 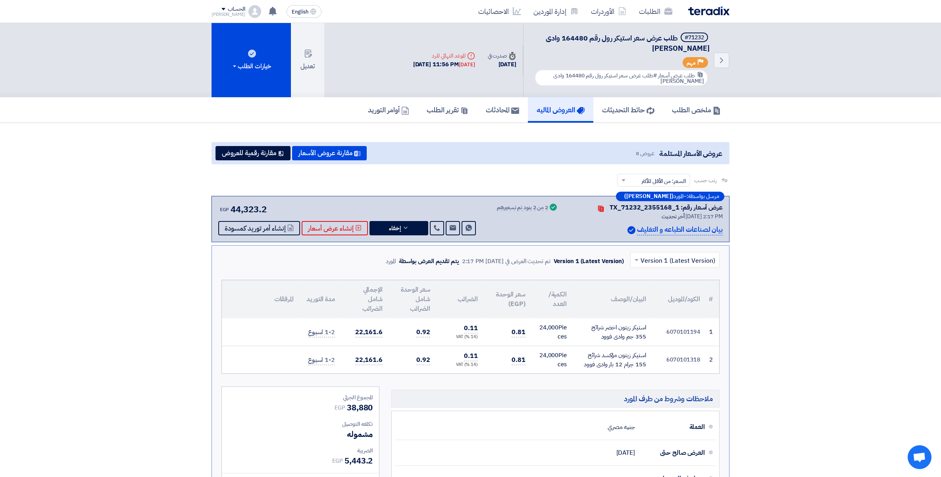 What do you see at coordinates (673, 453) in the screenshot?
I see `div: العرض صالح حتى` at bounding box center [673, 453].